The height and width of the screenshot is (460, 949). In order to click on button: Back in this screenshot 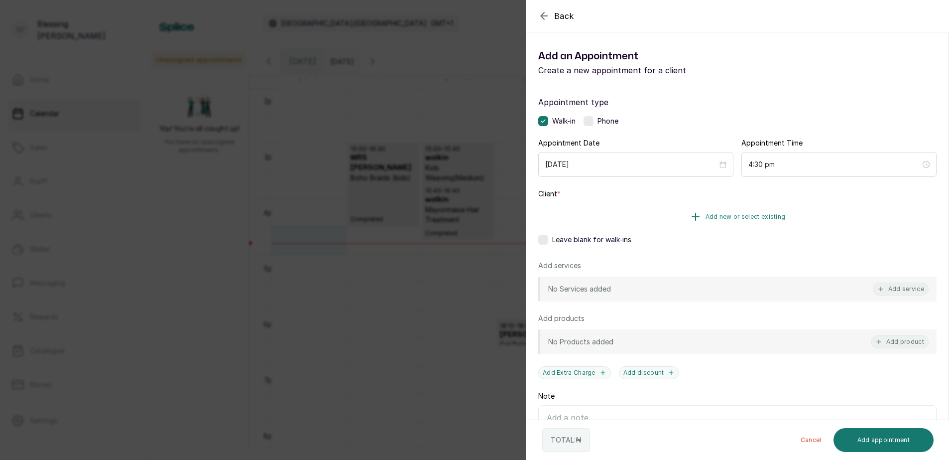, I will do `click(556, 16)`.